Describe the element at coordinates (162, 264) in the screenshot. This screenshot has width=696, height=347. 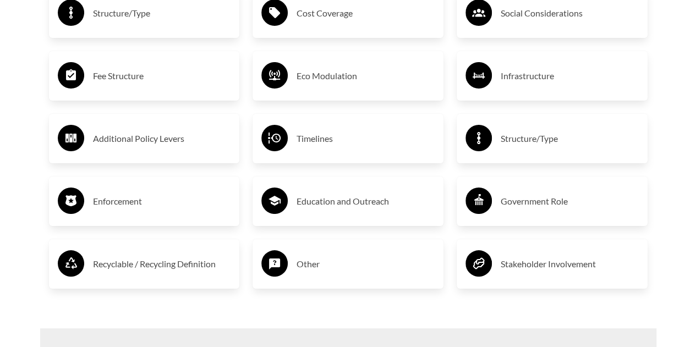
I see `h3: Recyclable / Recycling Definition` at that location.